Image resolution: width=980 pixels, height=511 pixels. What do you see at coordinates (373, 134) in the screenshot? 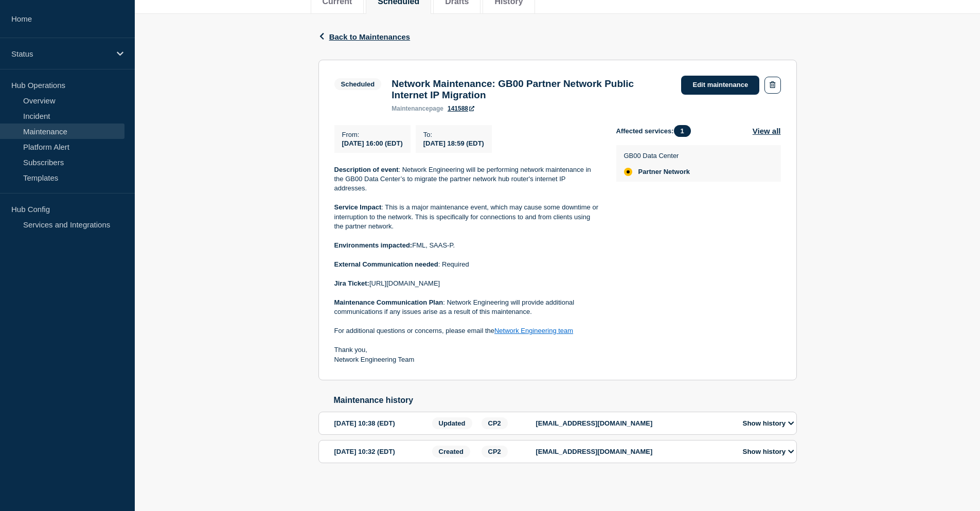
I see `p: From :` at bounding box center [373, 134].